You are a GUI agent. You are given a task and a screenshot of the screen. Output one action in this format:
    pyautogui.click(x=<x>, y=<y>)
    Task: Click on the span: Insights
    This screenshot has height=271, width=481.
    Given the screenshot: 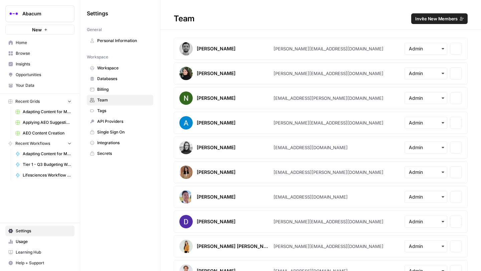 What is the action you would take?
    pyautogui.click(x=43, y=64)
    